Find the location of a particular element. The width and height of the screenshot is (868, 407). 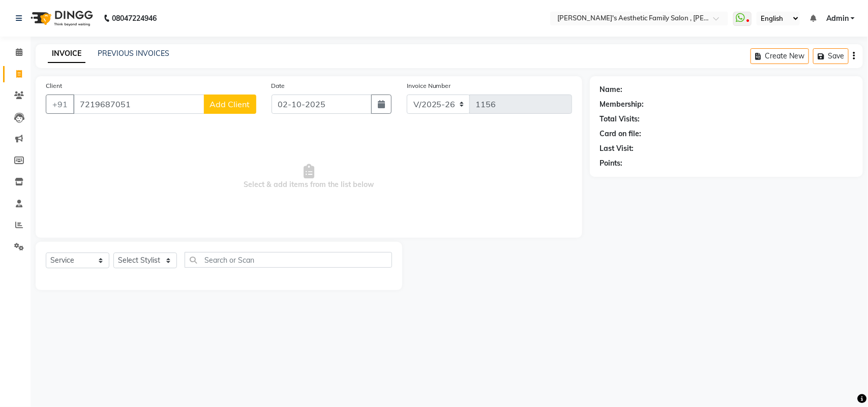

div: Last Visit: is located at coordinates (617, 149).